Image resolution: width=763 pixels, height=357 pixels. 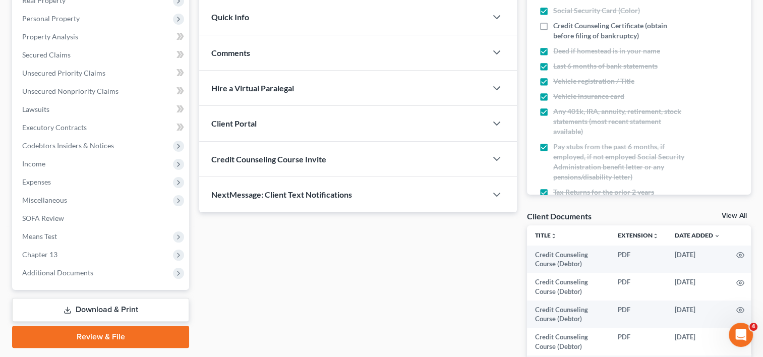 I want to click on span: Miscellaneous, so click(x=44, y=200).